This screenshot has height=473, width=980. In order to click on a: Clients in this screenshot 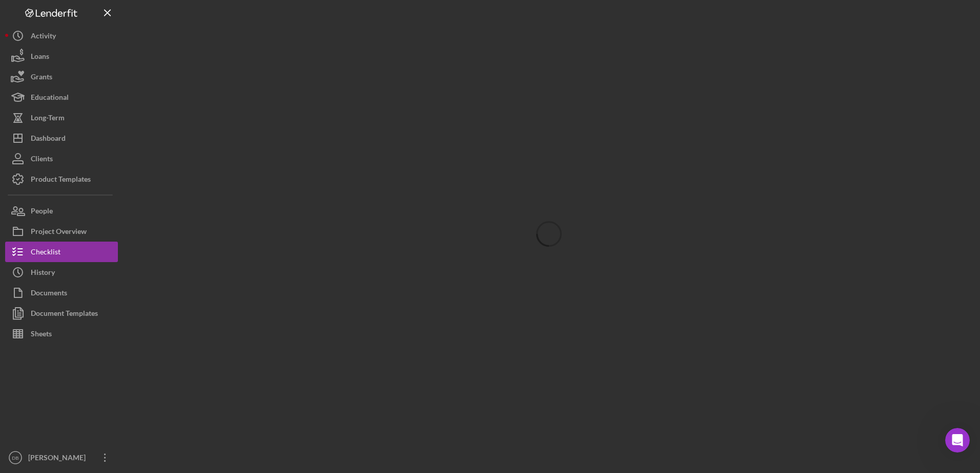, I will do `click(61, 159)`.